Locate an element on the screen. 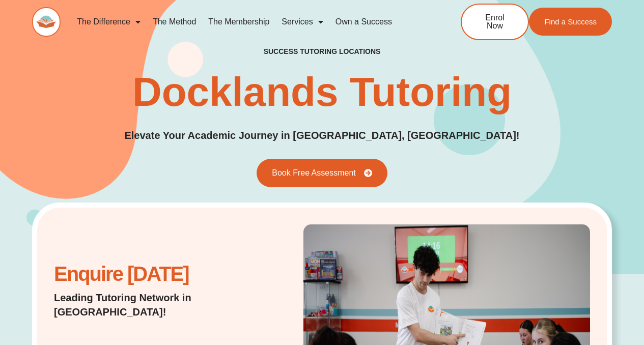  h1: Docklands Tutoring is located at coordinates (321, 92).